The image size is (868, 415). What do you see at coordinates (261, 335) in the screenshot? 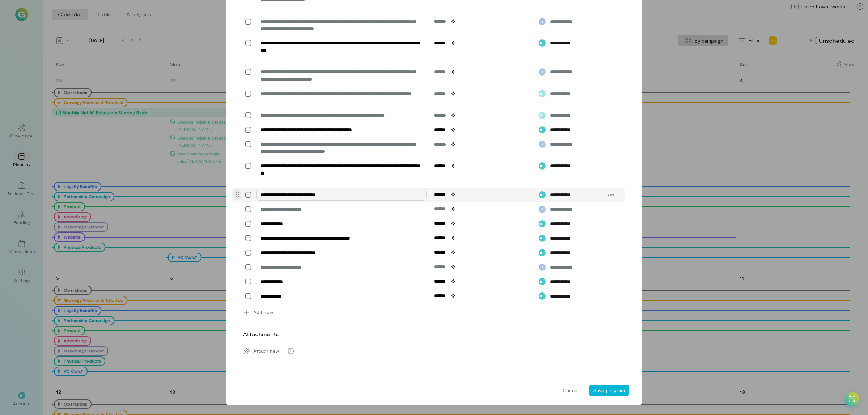
I see `label: Attachments` at bounding box center [261, 335].